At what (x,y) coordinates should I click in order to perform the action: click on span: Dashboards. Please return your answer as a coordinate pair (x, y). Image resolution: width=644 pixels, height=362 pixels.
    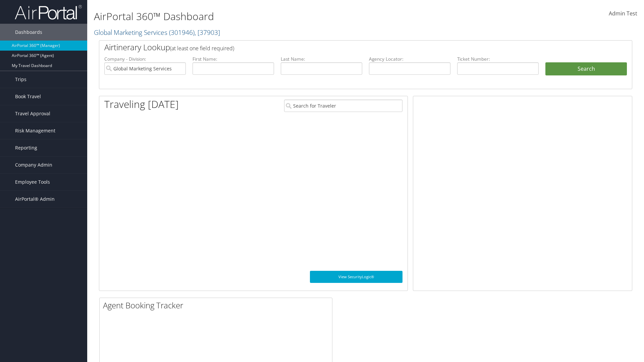
    Looking at the image, I should click on (28, 32).